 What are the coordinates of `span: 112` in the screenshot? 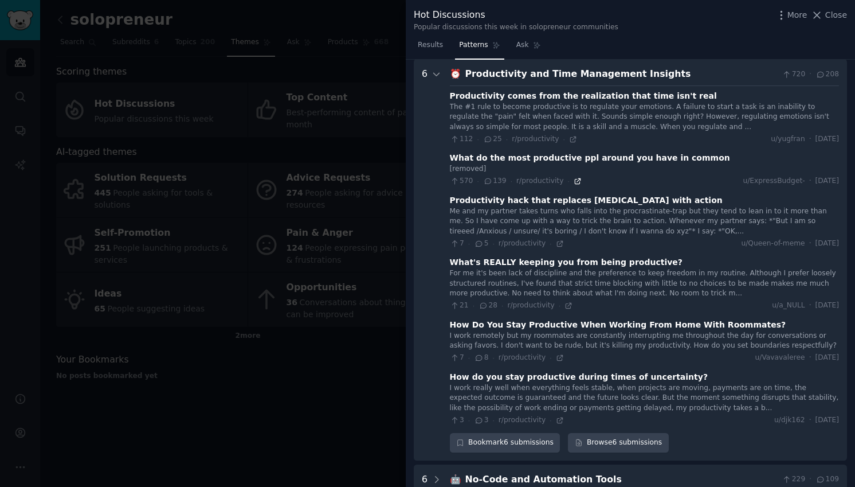 It's located at (461, 139).